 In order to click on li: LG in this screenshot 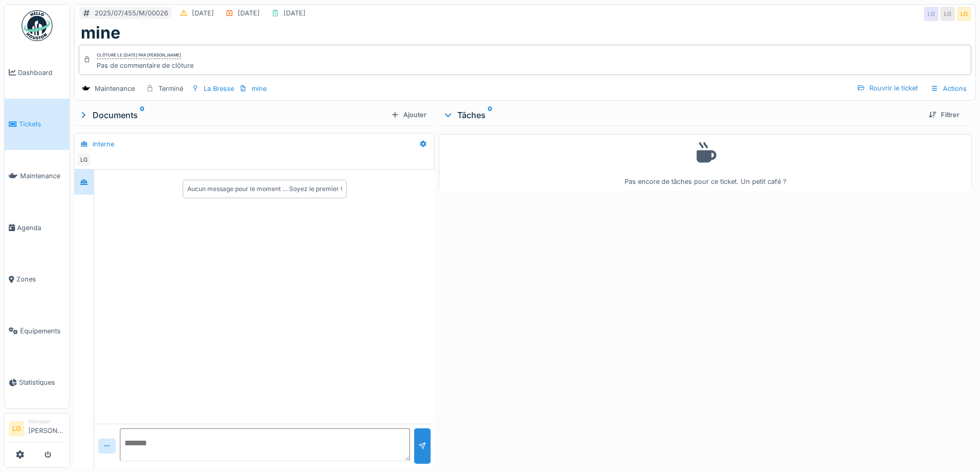, I will do `click(17, 429)`.